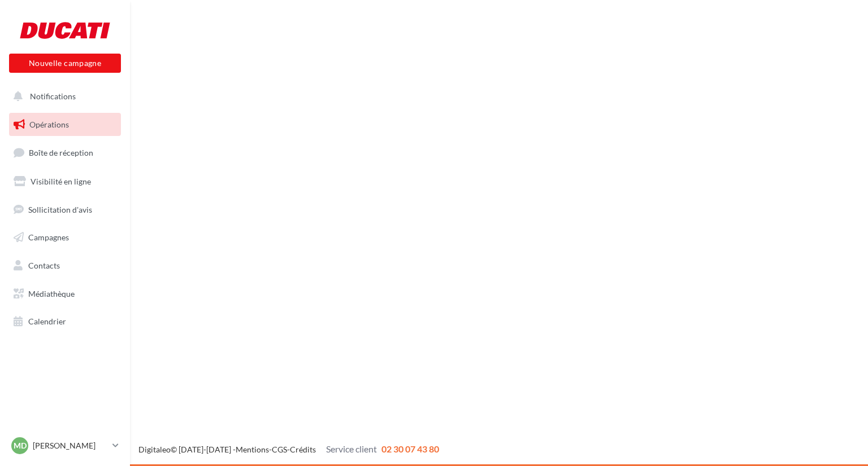  Describe the element at coordinates (47, 321) in the screenshot. I see `span: Calendrier` at that location.